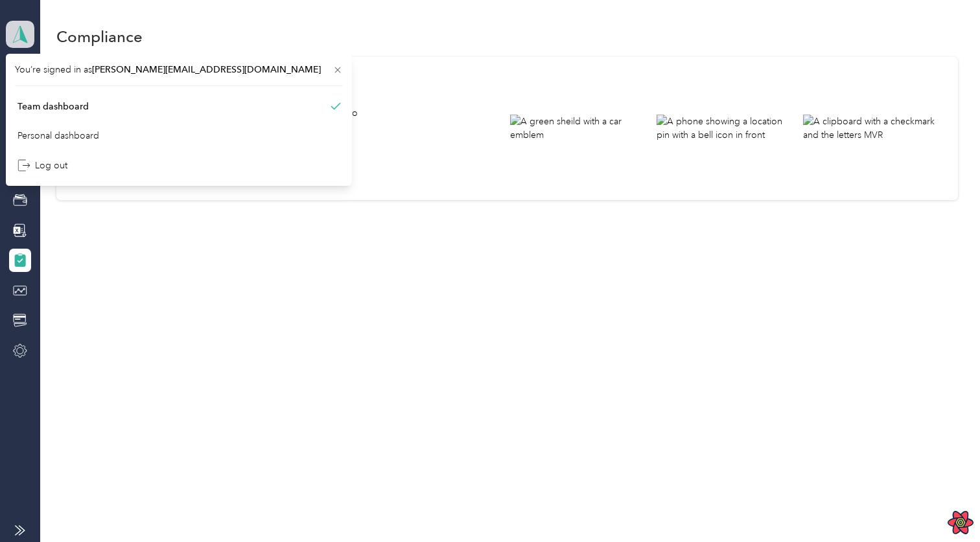 The width and height of the screenshot is (980, 542). Describe the element at coordinates (59, 135) in the screenshot. I see `div: Personal dashboard` at that location.